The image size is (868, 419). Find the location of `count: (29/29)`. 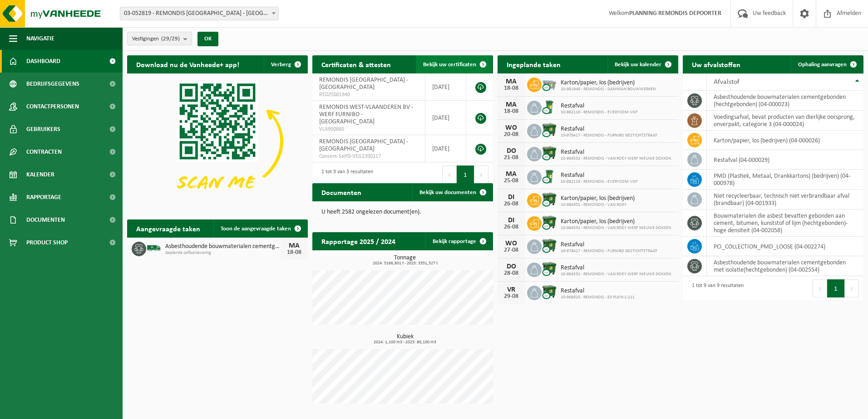

count: (29/29) is located at coordinates (170, 39).